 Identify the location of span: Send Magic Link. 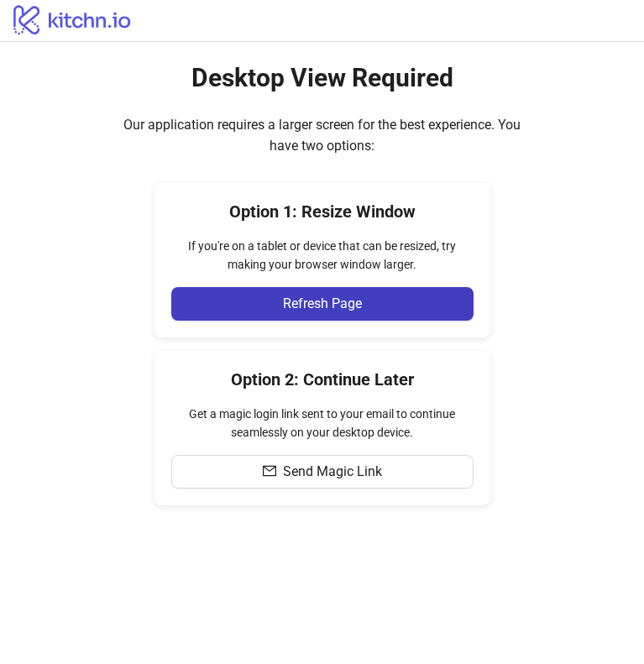
(333, 472).